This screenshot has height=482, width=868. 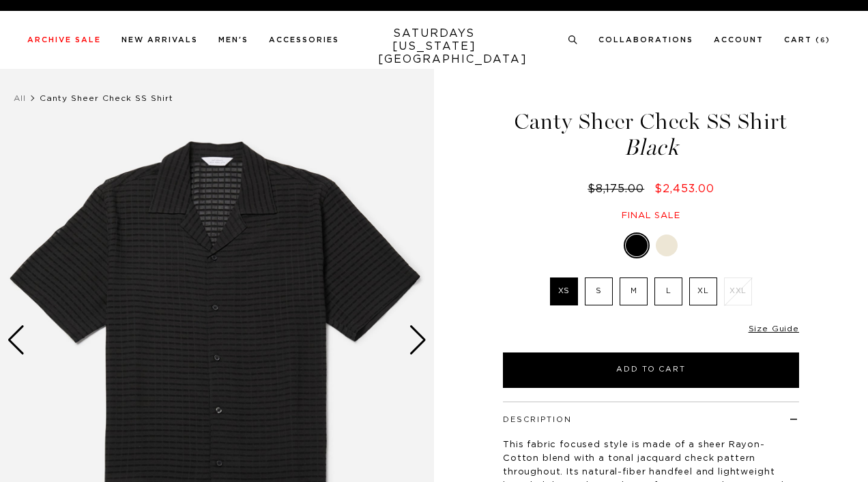 I want to click on a: Cart (6), so click(x=807, y=40).